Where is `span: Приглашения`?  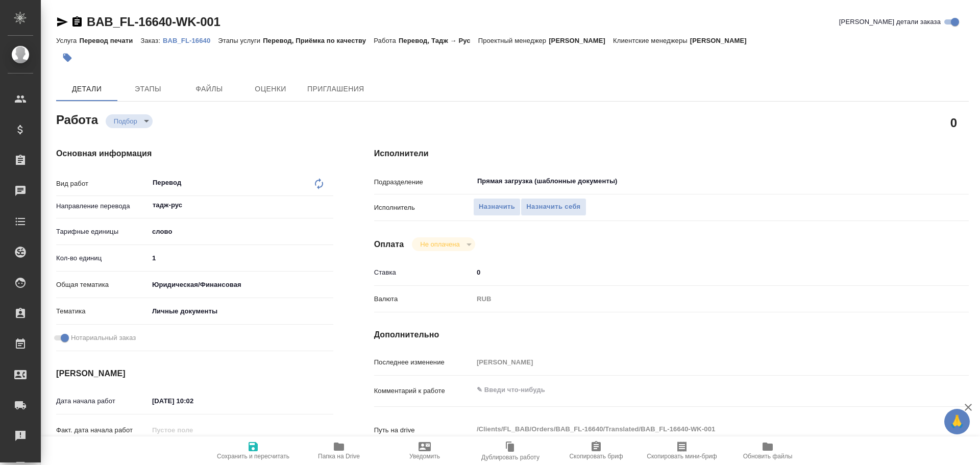 span: Приглашения is located at coordinates (336, 89).